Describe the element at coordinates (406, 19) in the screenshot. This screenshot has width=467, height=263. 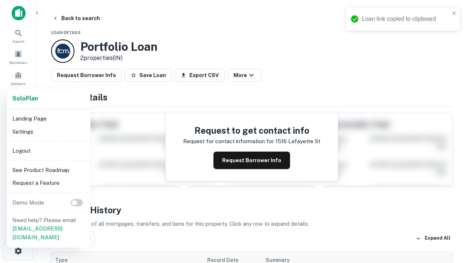
I see `div: Loan link copied to clipboard` at that location.